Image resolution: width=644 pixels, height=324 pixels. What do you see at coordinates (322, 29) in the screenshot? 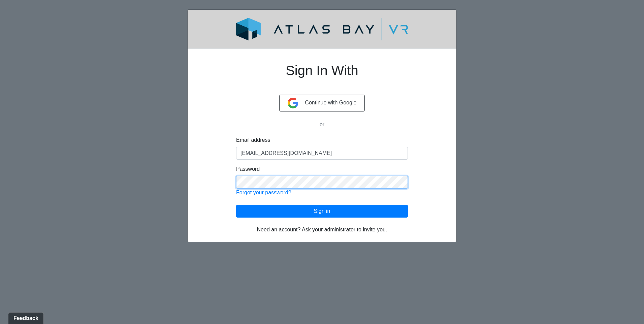
I see `img: logo` at bounding box center [322, 29].